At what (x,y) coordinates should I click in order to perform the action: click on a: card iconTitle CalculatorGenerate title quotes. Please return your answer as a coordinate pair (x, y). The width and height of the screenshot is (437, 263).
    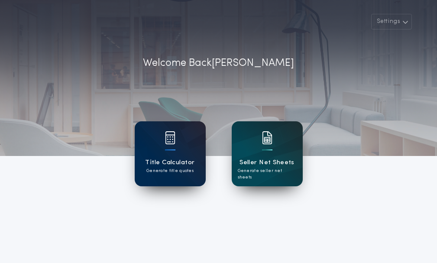
    Looking at the image, I should click on (170, 154).